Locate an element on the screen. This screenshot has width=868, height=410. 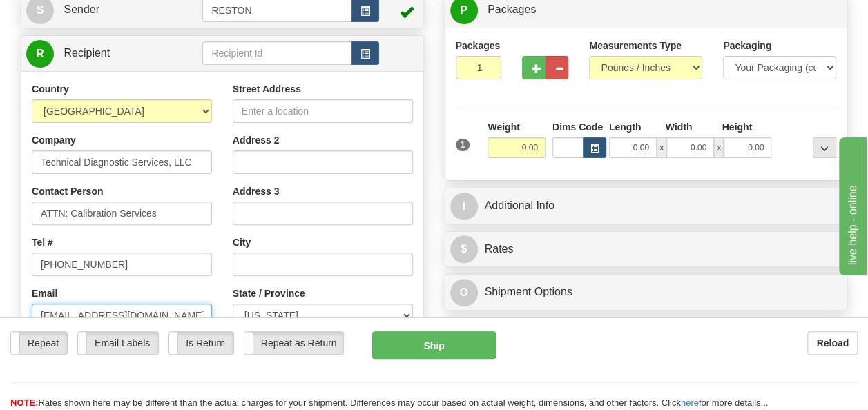
span: Recipient is located at coordinates (86, 53).